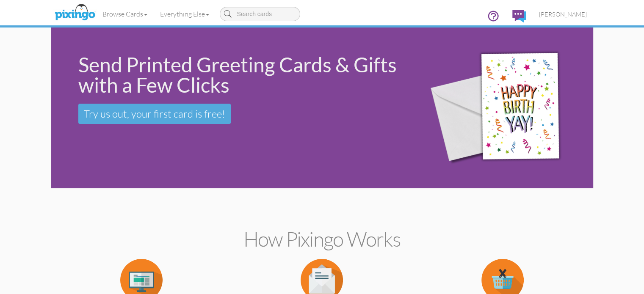 The width and height of the screenshot is (644, 294). What do you see at coordinates (504, 108) in the screenshot?
I see `img: 942c5090-71ba-4bfc-9a92-ca782dcda692.png` at bounding box center [504, 108].